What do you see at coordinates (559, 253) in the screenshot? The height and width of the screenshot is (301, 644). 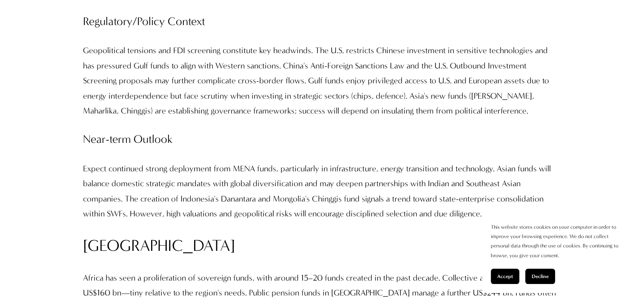 I see `section: Cookie banner` at bounding box center [559, 253].